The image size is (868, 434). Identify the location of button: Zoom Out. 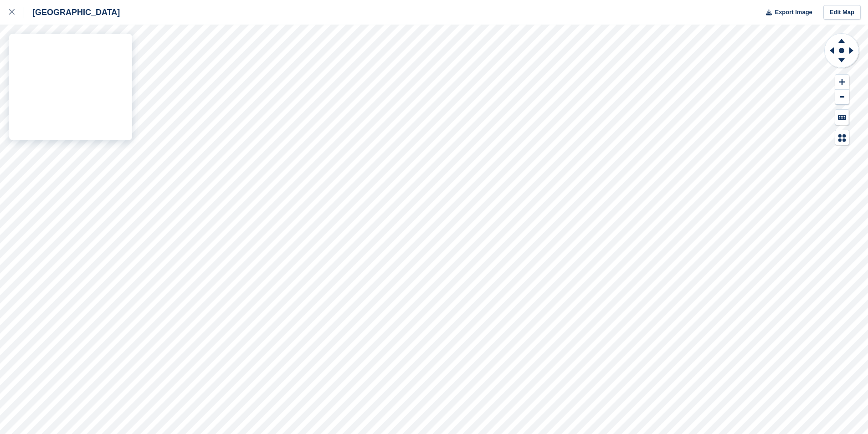
(842, 97).